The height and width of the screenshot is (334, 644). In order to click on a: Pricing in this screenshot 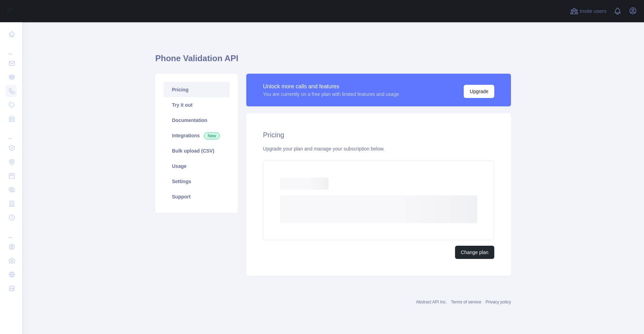, I will do `click(197, 90)`.